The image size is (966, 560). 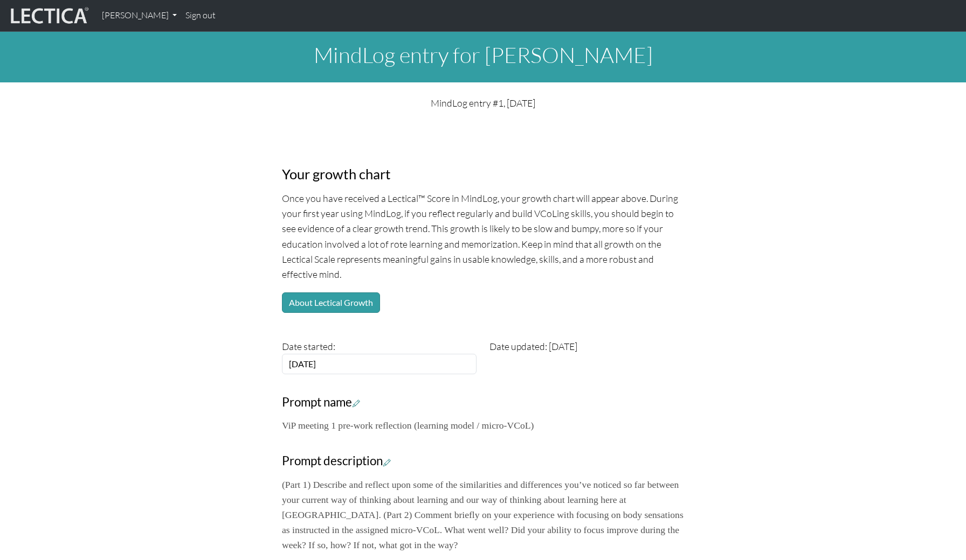 What do you see at coordinates (483, 461) in the screenshot?
I see `h3: Prompt description` at bounding box center [483, 461].